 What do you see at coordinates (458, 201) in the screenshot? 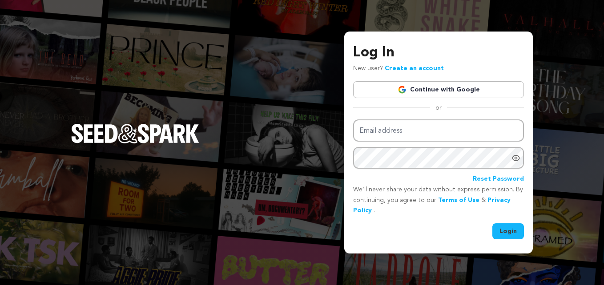
I see `a: Terms of Use` at bounding box center [458, 201].